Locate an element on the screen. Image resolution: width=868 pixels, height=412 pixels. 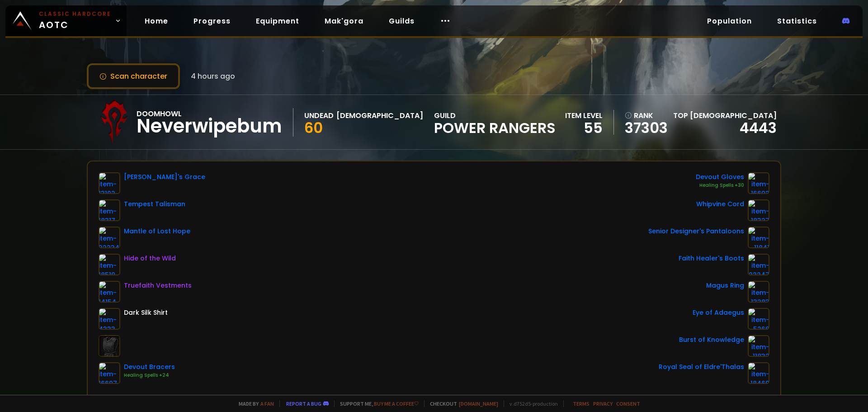
div: Eye of Adaegus is located at coordinates (719, 313).